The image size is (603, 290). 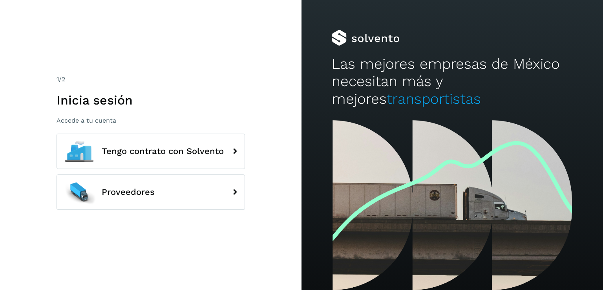 I want to click on button: Tengo contrato con Solvento, so click(x=151, y=151).